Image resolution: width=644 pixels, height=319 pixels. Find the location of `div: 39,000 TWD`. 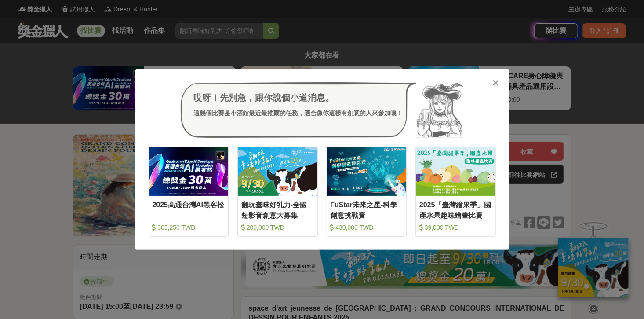

div: 39,000 TWD is located at coordinates (456, 228).